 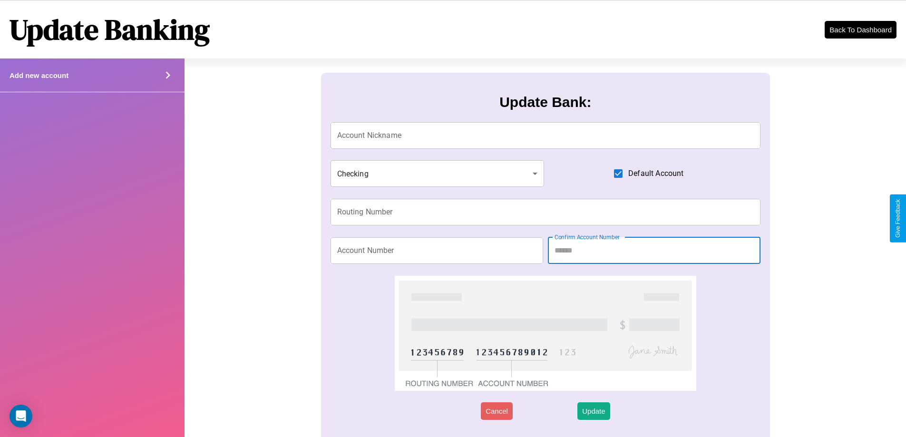 What do you see at coordinates (109, 29) in the screenshot?
I see `h1: Update Banking` at bounding box center [109, 29].